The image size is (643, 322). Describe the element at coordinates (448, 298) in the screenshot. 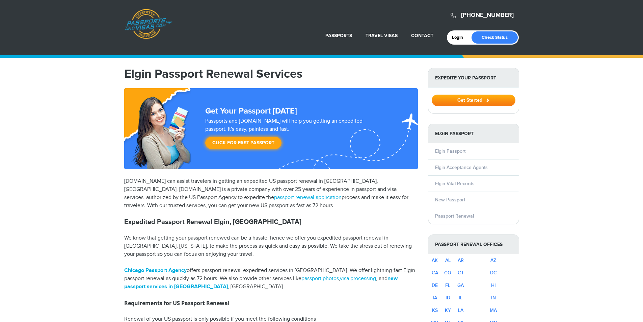

I see `a: ID` at that location.